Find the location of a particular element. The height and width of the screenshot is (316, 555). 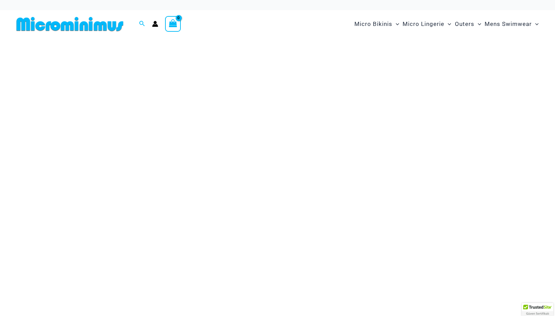

a: Search icon link is located at coordinates (142, 24).